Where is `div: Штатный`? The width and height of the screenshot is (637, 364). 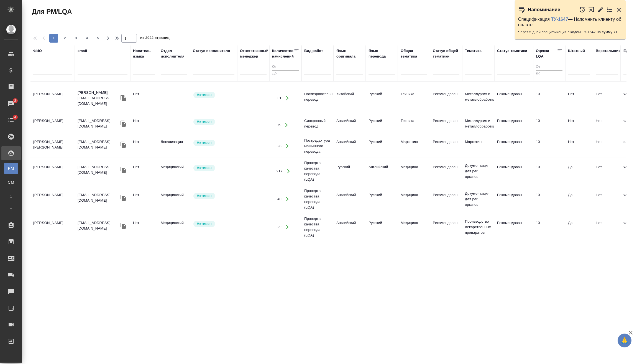 div: Штатный is located at coordinates (577, 51).